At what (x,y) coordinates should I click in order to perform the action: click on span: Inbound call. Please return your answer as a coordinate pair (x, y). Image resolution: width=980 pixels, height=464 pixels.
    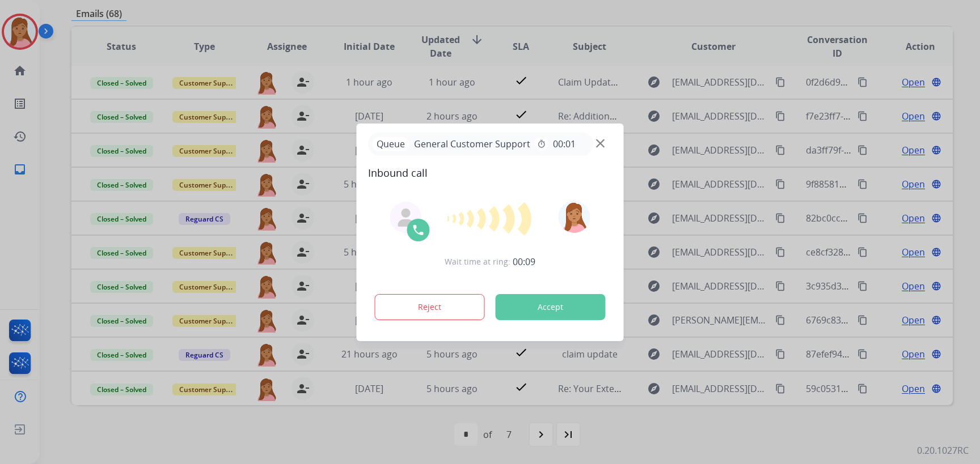
    Looking at the image, I should click on (490, 173).